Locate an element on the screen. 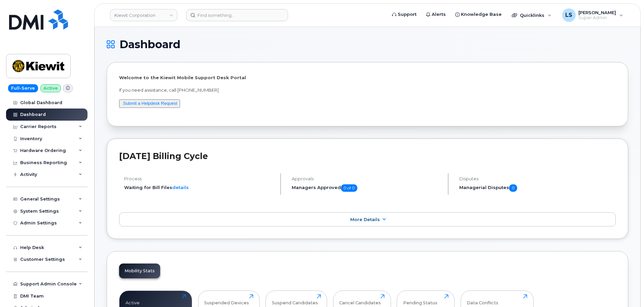 The width and height of the screenshot is (644, 307). h5: Managerial Disputes is located at coordinates (537, 188).